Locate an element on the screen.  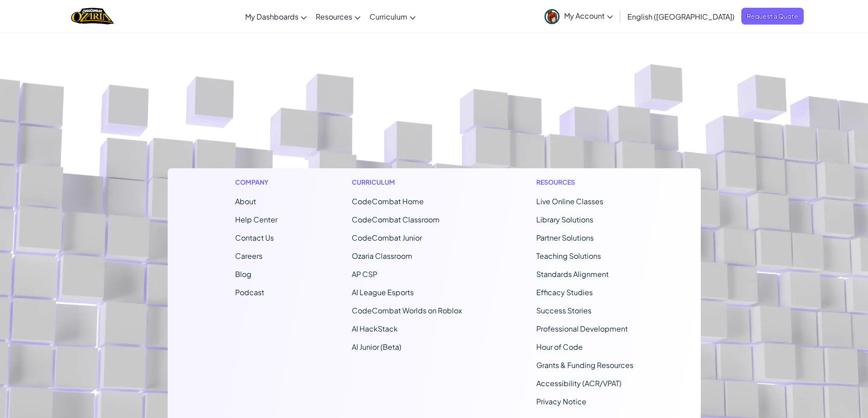
a: Grants & Funding Resources is located at coordinates (584, 365).